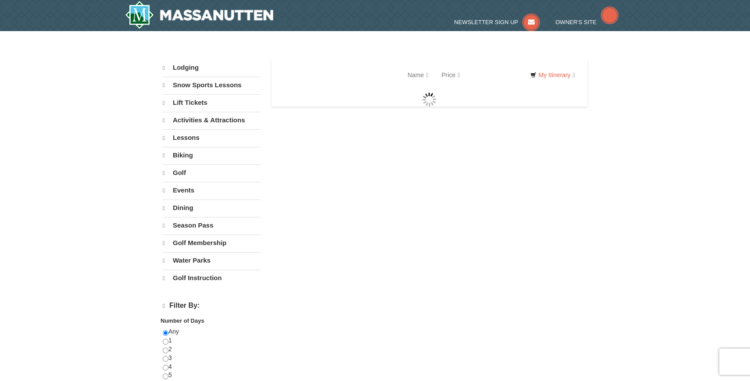  I want to click on strong: Number of Days, so click(183, 321).